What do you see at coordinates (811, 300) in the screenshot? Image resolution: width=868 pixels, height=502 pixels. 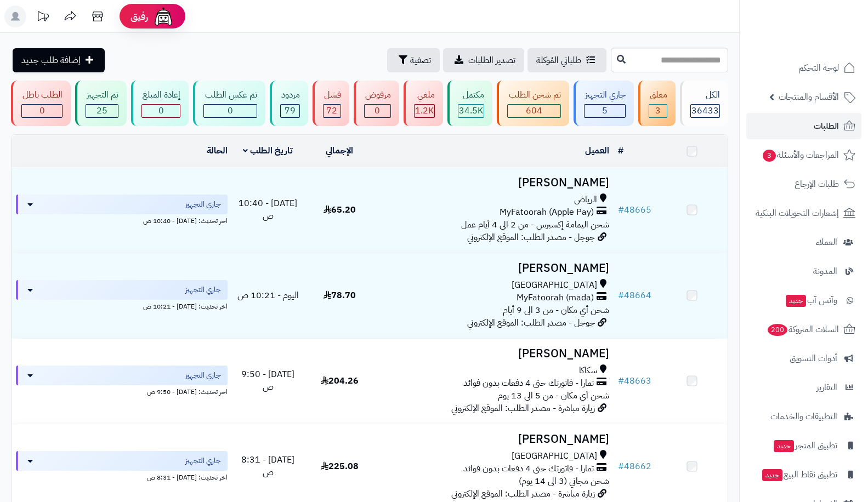 I see `span: وآتس آب` at bounding box center [811, 300].